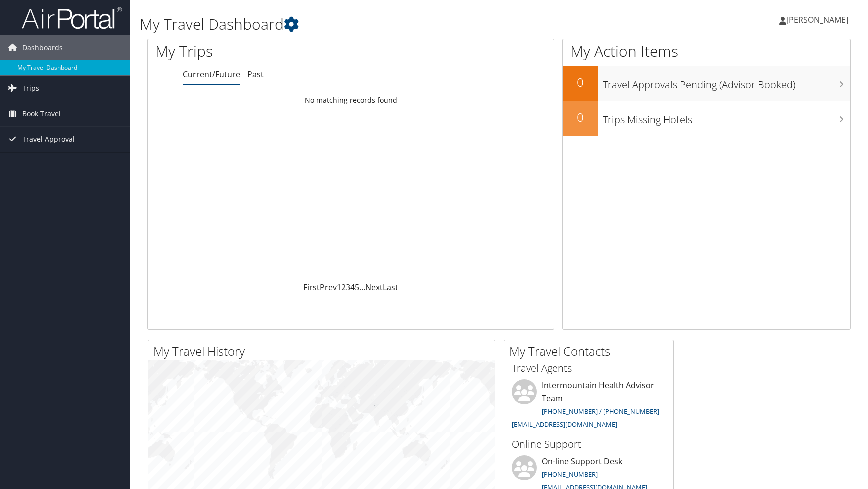 Image resolution: width=868 pixels, height=489 pixels. What do you see at coordinates (255, 75) in the screenshot?
I see `a: Past` at bounding box center [255, 75].